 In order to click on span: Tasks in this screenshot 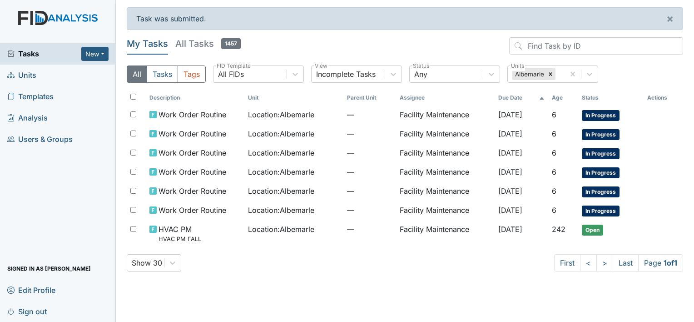, I will do `click(44, 54)`.